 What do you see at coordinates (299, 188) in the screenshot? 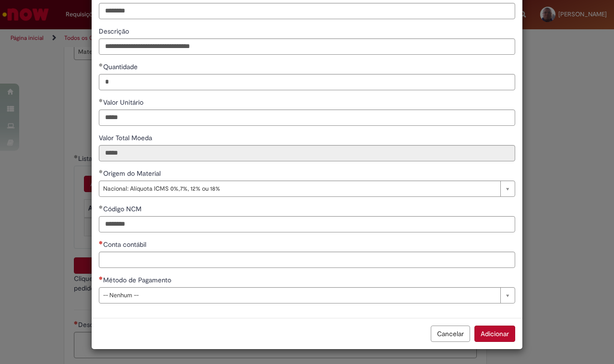
I see `span: Nacional: Alíquota ICMS 0%,7%, 12% ou 18%` at bounding box center [299, 188].